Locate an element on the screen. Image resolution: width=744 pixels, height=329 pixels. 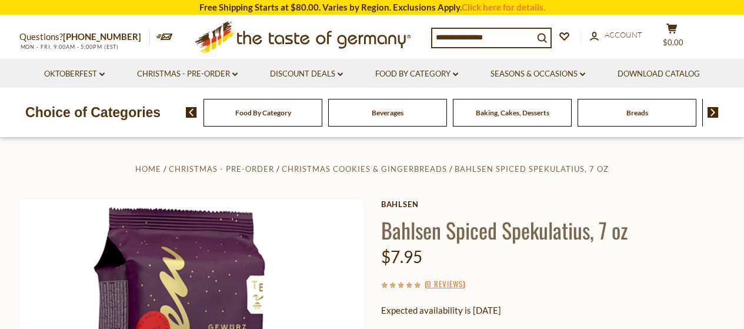
a: Download Catalog is located at coordinates (659, 74).